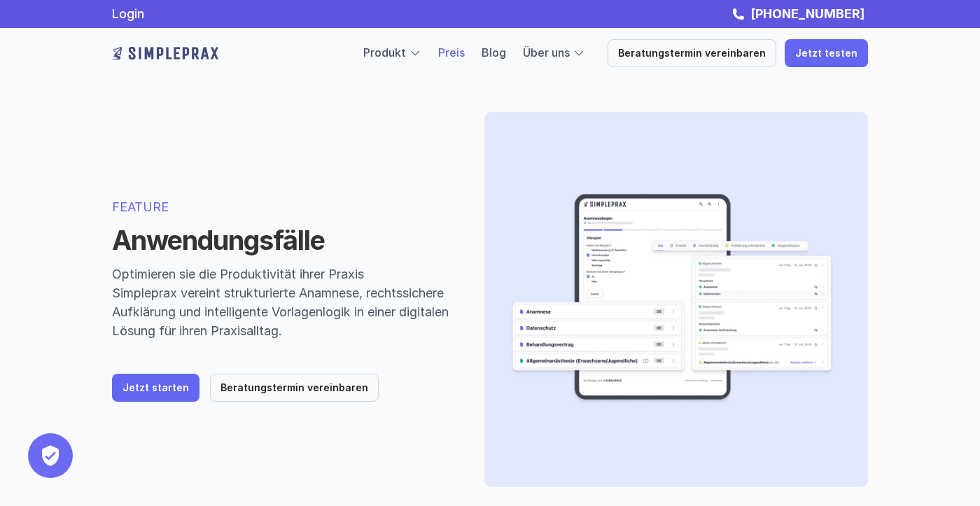  I want to click on a: Jetzt starten, so click(156, 388).